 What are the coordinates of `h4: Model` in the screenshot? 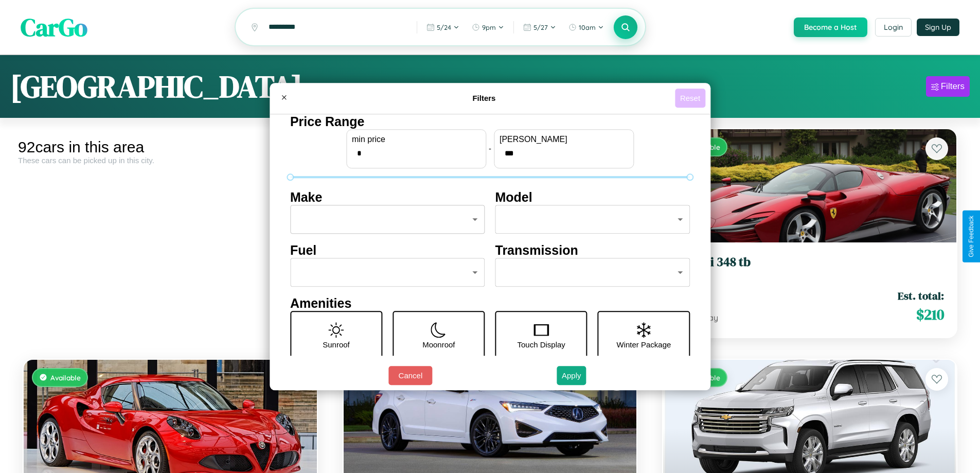 It's located at (593, 197).